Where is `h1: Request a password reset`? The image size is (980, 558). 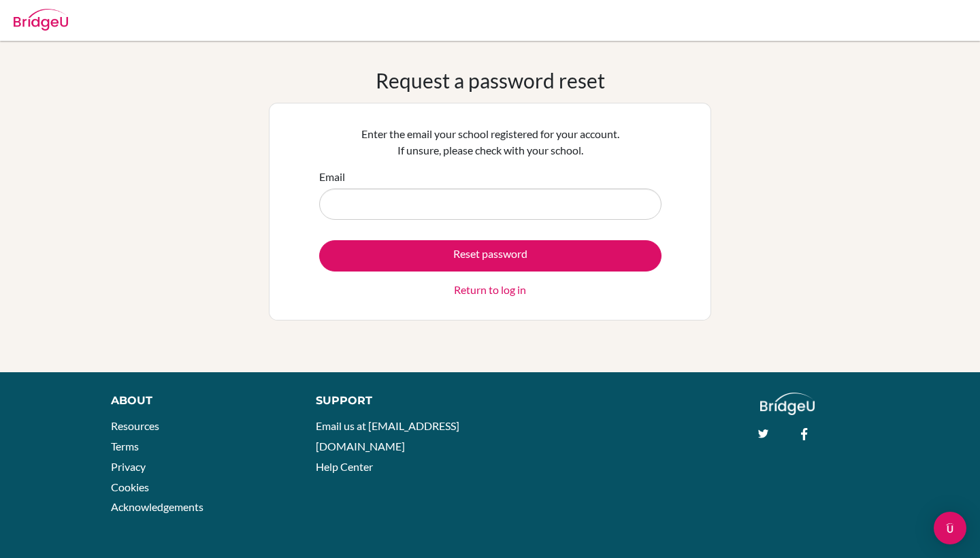 h1: Request a password reset is located at coordinates (490, 80).